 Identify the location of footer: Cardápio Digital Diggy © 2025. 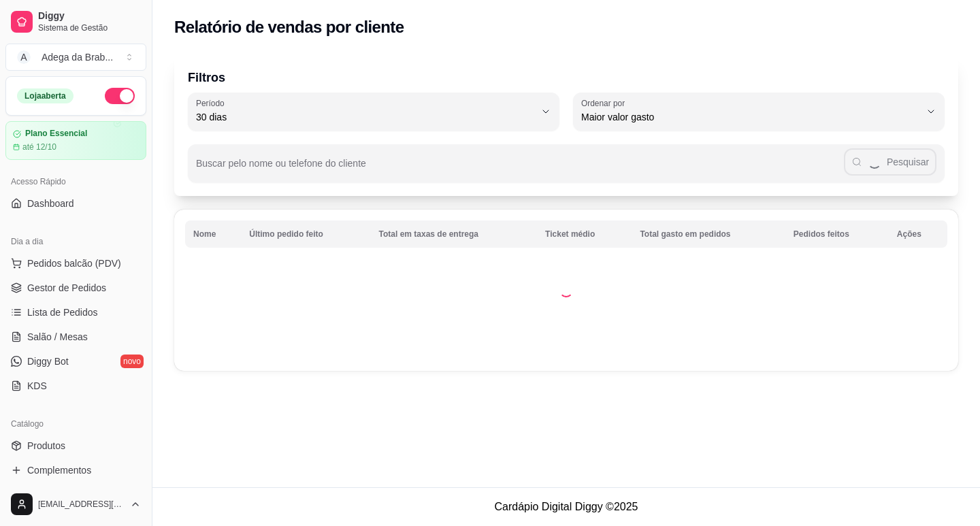
(566, 506).